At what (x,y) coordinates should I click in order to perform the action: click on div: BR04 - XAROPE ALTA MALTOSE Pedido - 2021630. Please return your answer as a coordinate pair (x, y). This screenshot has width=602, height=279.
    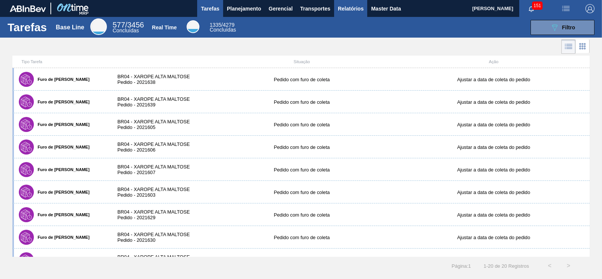
    Looking at the image, I should click on (158, 237).